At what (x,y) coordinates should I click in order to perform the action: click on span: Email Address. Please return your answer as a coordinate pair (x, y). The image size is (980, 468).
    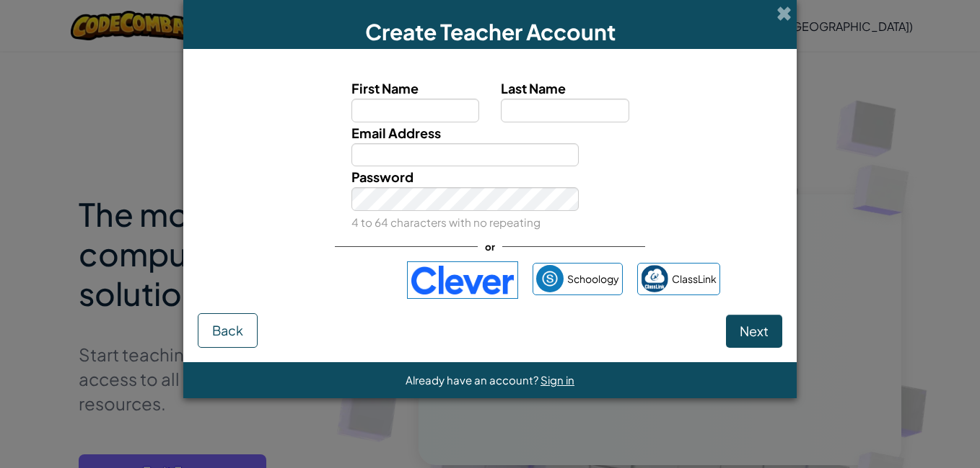
    Looking at the image, I should click on (396, 132).